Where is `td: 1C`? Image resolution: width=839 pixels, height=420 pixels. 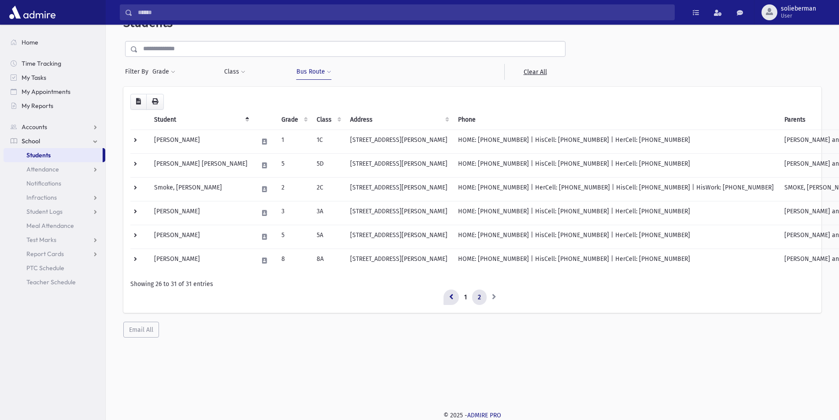 td: 1C is located at coordinates (328, 141).